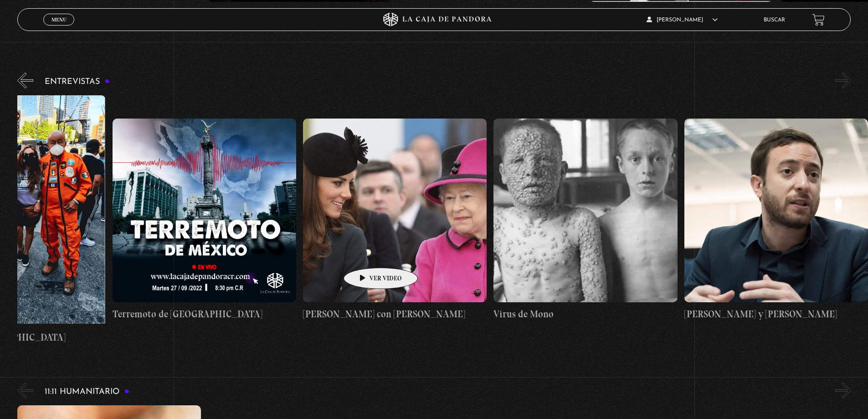  Describe the element at coordinates (774, 20) in the screenshot. I see `a: Buscar` at that location.